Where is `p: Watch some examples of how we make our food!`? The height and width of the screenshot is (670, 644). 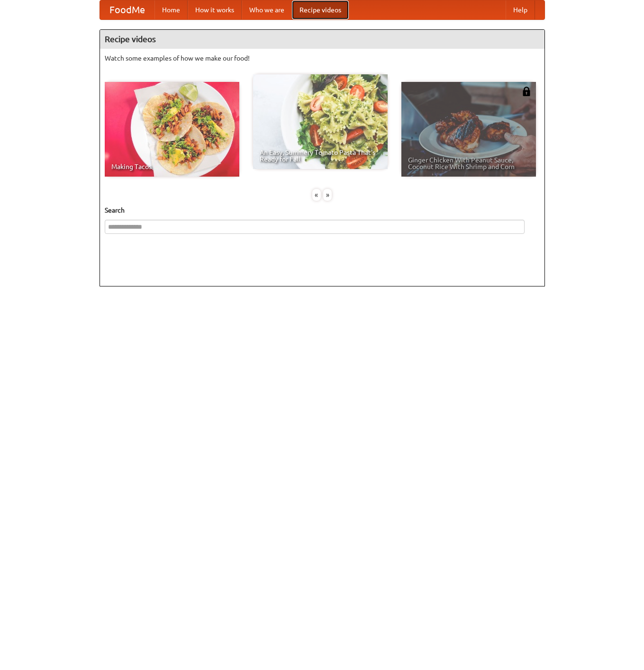
p: Watch some examples of how we make our food! is located at coordinates (322, 59).